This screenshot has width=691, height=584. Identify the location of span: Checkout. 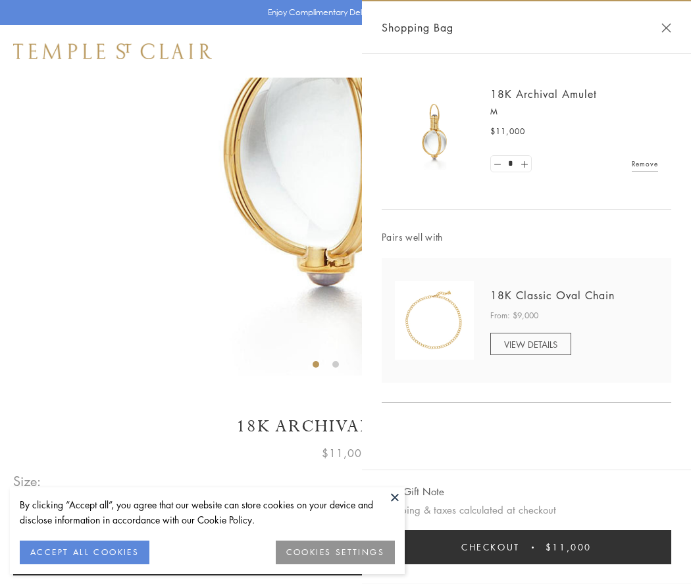
(490, 547).